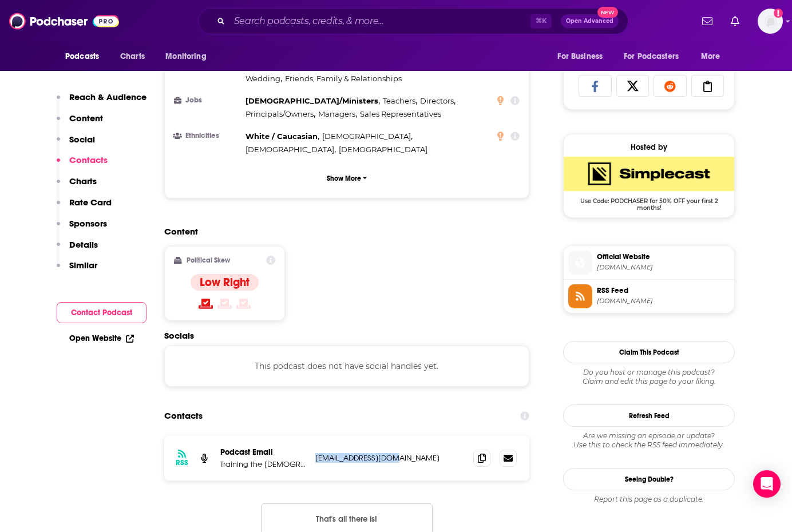 This screenshot has height=532, width=792. Describe the element at coordinates (83, 181) in the screenshot. I see `p: Charts` at that location.